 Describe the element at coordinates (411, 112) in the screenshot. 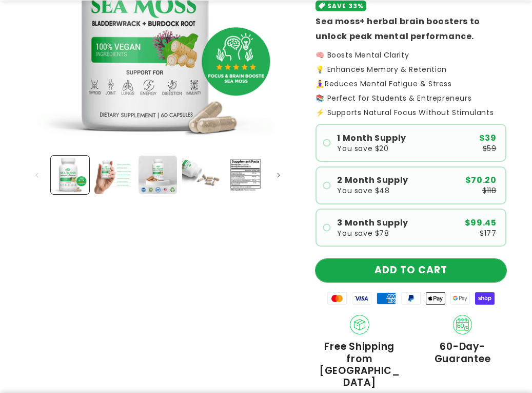

I see `p: ⚡ Supports Natural Focus Without Stimulants` at that location.